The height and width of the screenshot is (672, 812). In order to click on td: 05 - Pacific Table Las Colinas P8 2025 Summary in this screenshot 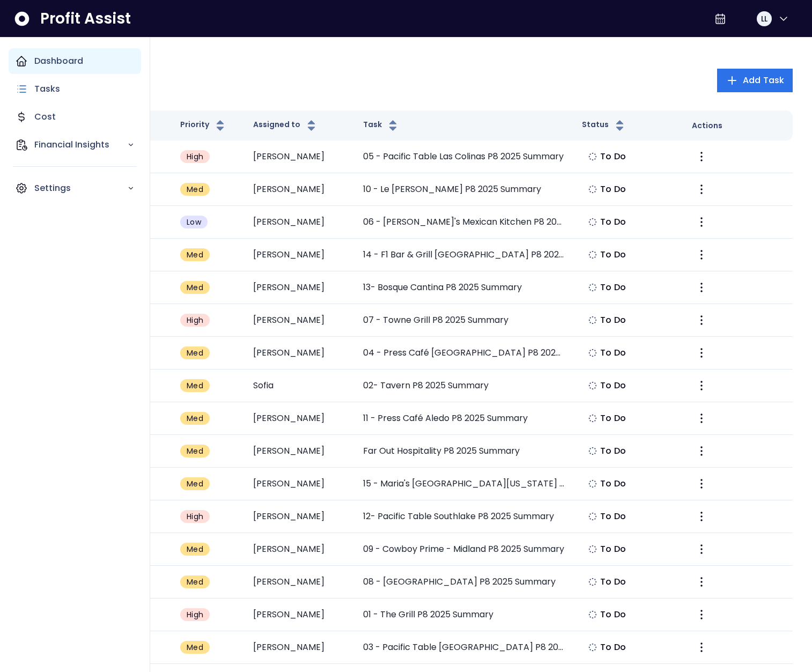, I will do `click(464, 157)`.